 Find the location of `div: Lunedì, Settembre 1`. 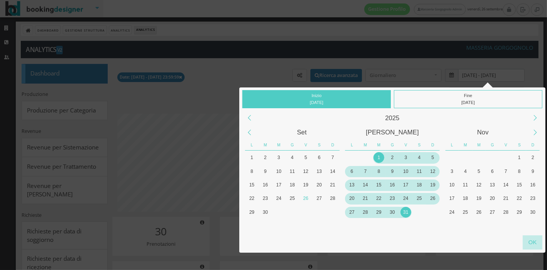

div: Lunedì, Settembre 1 is located at coordinates (252, 157).